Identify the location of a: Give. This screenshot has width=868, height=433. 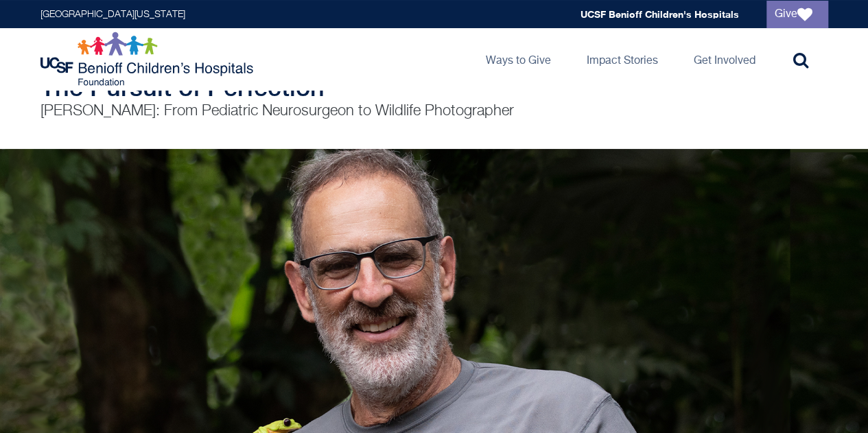
(798, 15).